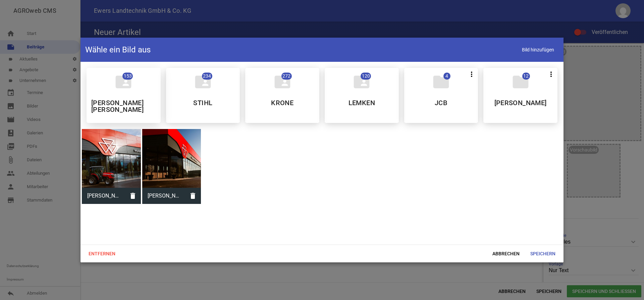 Image resolution: width=644 pixels, height=300 pixels. Describe the element at coordinates (124, 95) in the screenshot. I see `div: MASSEY FERGUSON` at that location.